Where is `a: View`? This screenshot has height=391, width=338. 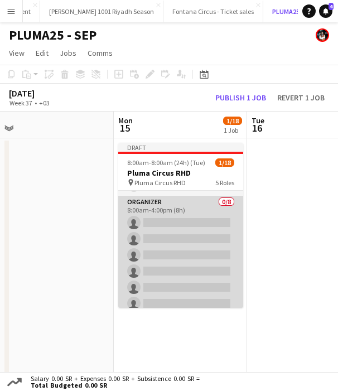
a: View is located at coordinates (17, 53).